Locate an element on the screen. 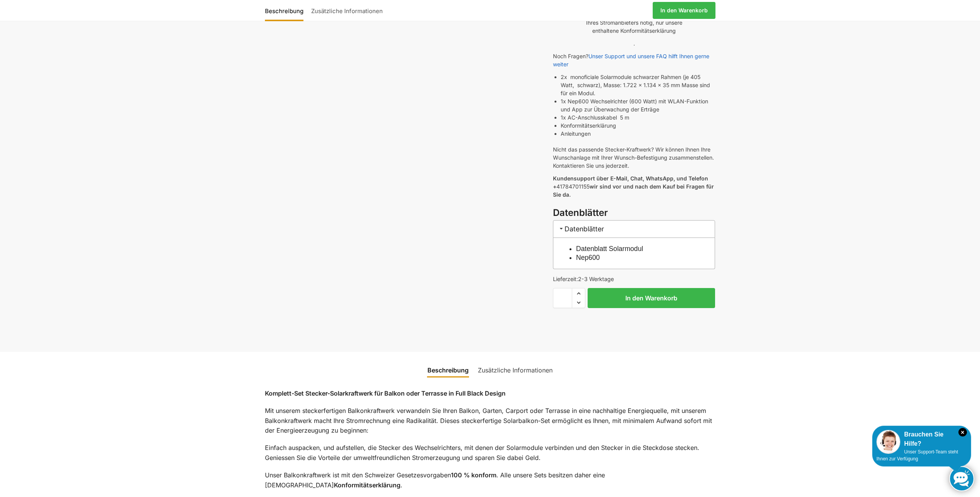  strong: Komplett-Set Stecker-Solarkraftwerk für Balkon oder Terrasse in Full Black Design is located at coordinates (385, 393).